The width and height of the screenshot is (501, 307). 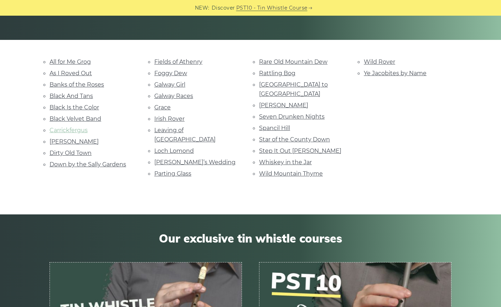 I want to click on a: Foggy Dew, so click(x=171, y=73).